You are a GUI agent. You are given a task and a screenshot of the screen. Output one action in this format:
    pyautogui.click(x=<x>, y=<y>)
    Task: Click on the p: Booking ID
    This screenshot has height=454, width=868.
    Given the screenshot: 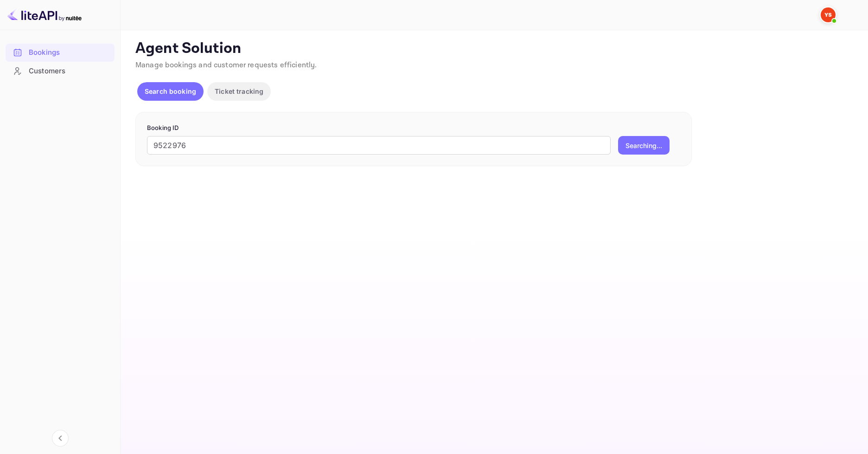 What is the action you would take?
    pyautogui.click(x=414, y=128)
    